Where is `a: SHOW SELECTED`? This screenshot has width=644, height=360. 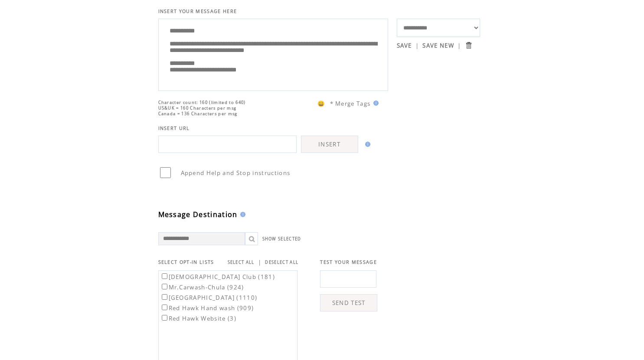
a: SHOW SELECTED is located at coordinates (282, 239).